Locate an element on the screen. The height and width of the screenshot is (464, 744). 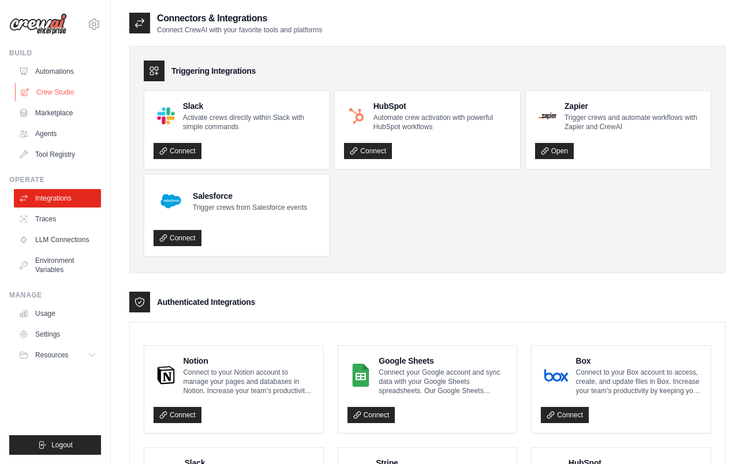
div: Manage is located at coordinates (55, 295).